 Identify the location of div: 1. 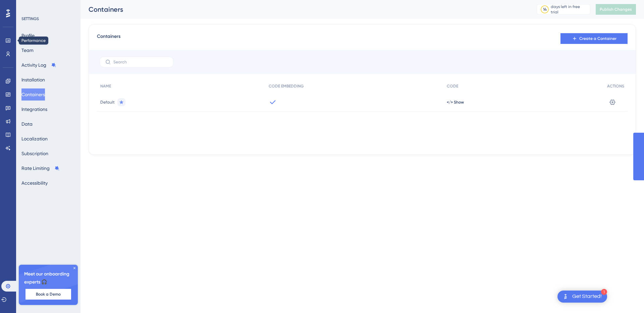
(604, 292).